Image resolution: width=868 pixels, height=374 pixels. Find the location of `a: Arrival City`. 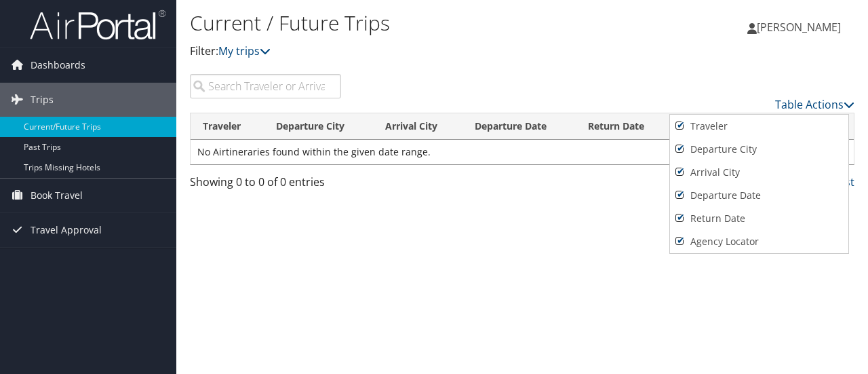

a: Arrival City is located at coordinates (759, 172).